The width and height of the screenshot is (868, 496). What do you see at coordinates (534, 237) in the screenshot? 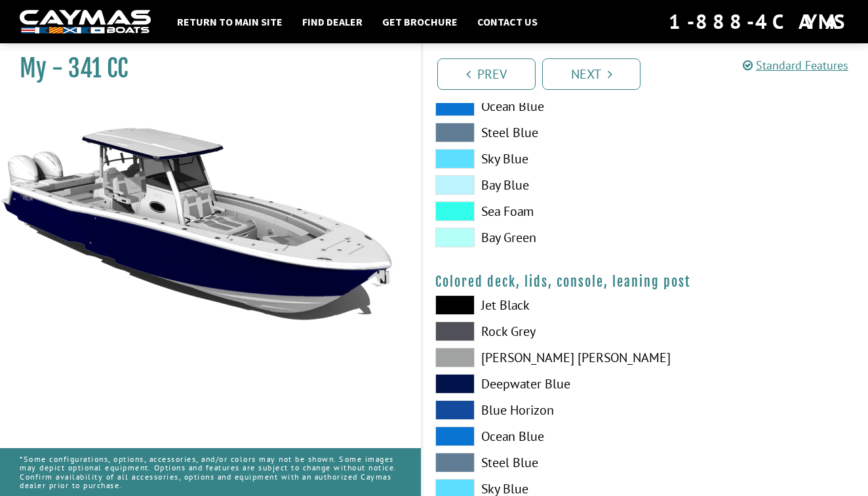
I see `label: Bay Green` at bounding box center [534, 237].